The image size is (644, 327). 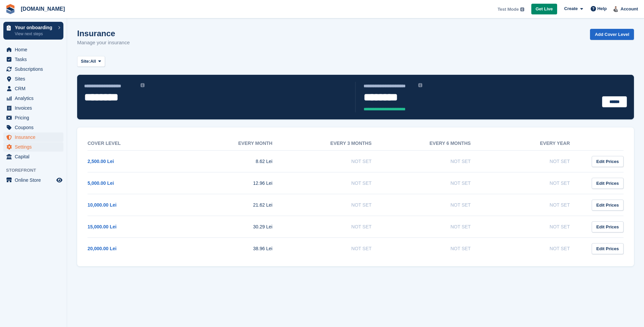 What do you see at coordinates (571, 9) in the screenshot?
I see `span: Create` at bounding box center [571, 9].